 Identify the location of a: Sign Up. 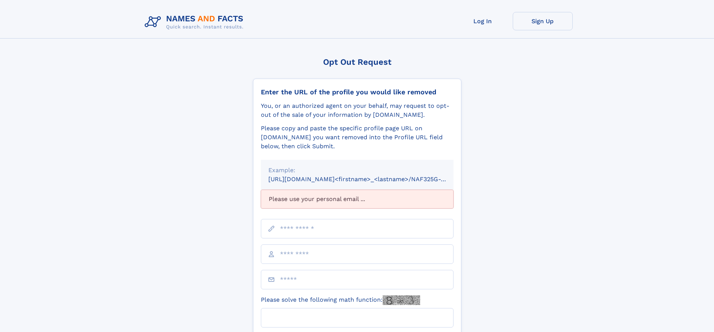
(543, 21).